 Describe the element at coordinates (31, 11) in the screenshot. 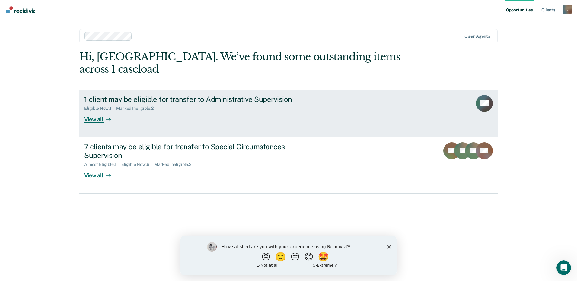

I see `img: Profile image for Kim` at that location.